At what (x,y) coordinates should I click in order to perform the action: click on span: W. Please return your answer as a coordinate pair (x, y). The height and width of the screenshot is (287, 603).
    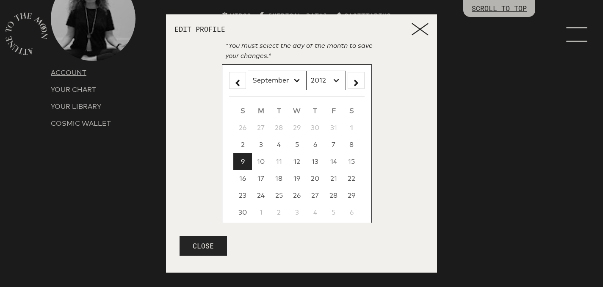
    Looking at the image, I should click on (297, 110).